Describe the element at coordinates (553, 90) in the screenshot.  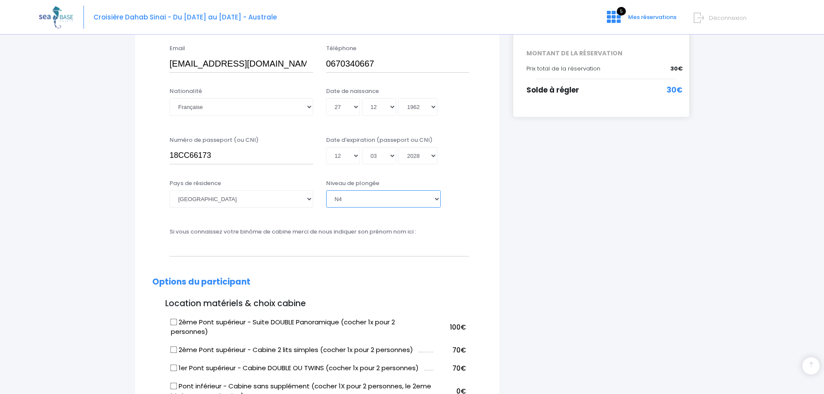
I see `span: Solde à régler` at that location.